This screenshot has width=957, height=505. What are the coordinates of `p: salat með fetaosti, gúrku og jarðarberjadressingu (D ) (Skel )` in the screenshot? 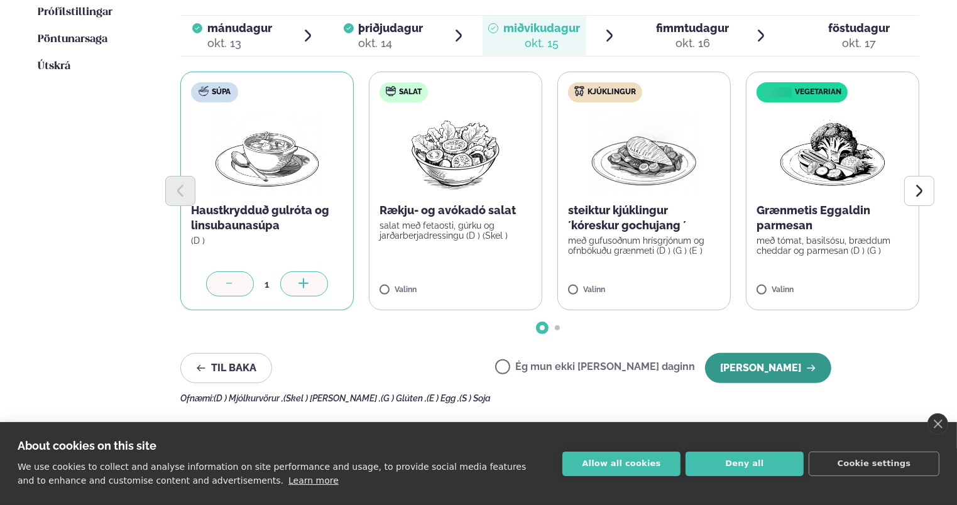 It's located at (455, 231).